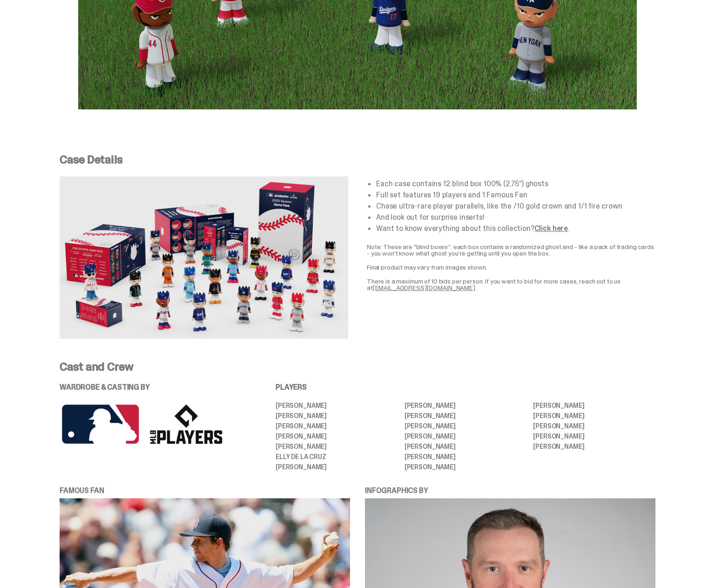 The width and height of the screenshot is (722, 588). What do you see at coordinates (511, 285) in the screenshot?
I see `p: There is a maximum of 10 bids per person. If you want to bid for more cases, reach out to us at .` at bounding box center [511, 285].